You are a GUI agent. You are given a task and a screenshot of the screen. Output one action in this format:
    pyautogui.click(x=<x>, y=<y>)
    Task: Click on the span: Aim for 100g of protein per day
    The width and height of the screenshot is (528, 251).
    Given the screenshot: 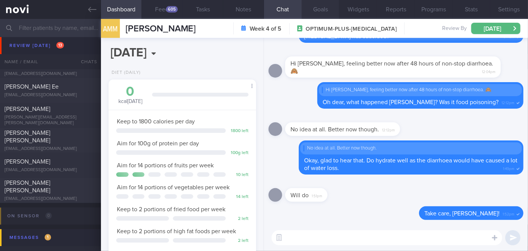 What is the action you would take?
    pyautogui.click(x=158, y=143)
    